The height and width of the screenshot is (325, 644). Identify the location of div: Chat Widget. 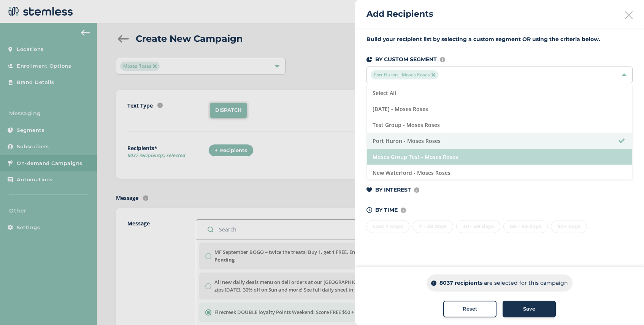
(625, 307).